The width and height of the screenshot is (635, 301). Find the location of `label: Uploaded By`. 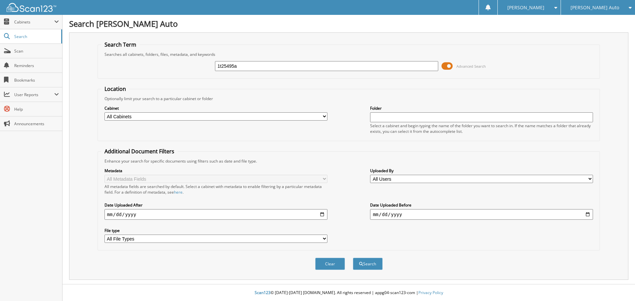

label: Uploaded By is located at coordinates (481, 171).